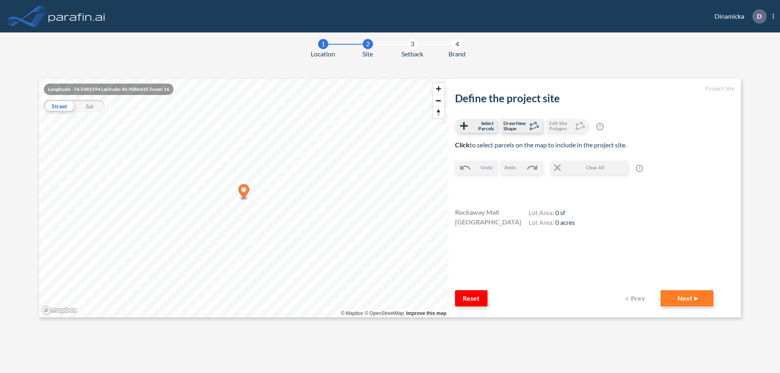 The width and height of the screenshot is (780, 373). Describe the element at coordinates (323, 44) in the screenshot. I see `div: 1` at that location.